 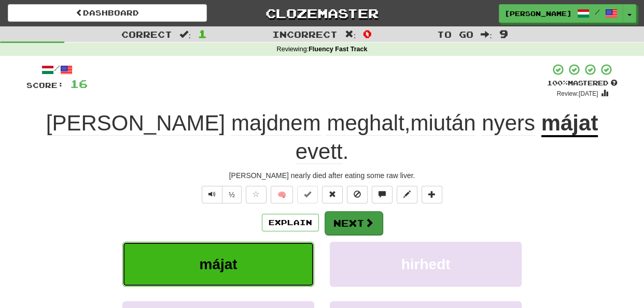 What do you see at coordinates (107, 13) in the screenshot?
I see `a: Dashboard` at bounding box center [107, 13].